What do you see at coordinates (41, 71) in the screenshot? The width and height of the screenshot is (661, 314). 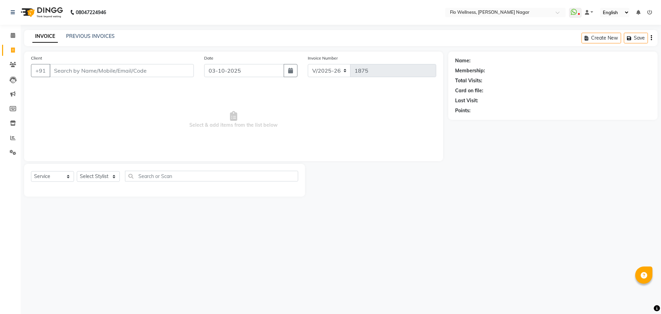 I see `button: +91` at bounding box center [41, 71].